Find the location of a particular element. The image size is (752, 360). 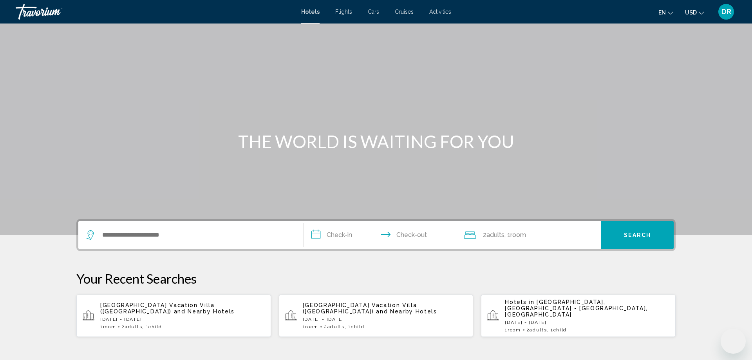

a: Cars is located at coordinates (373, 12).